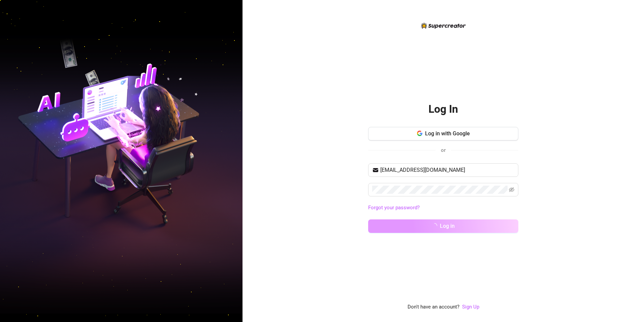 This screenshot has height=322, width=644. I want to click on img: logo-BBDzfeDw.svg, so click(443, 25).